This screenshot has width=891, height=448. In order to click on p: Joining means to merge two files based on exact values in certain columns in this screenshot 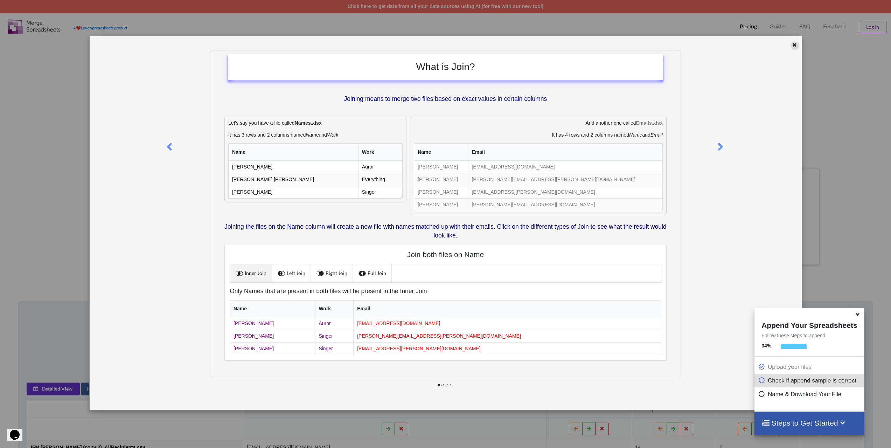, I will do `click(445, 99)`.